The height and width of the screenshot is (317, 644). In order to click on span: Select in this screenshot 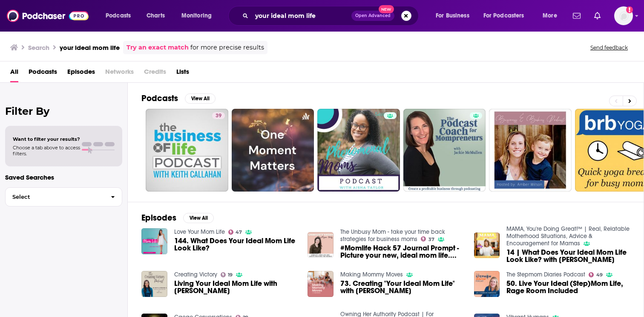, I will do `click(54, 196)`.